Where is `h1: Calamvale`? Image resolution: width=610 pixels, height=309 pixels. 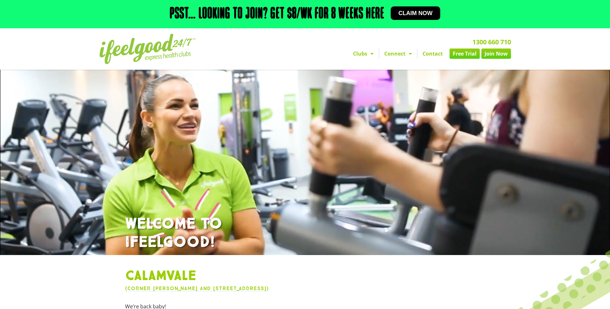 h1: Calamvale is located at coordinates (305, 276).